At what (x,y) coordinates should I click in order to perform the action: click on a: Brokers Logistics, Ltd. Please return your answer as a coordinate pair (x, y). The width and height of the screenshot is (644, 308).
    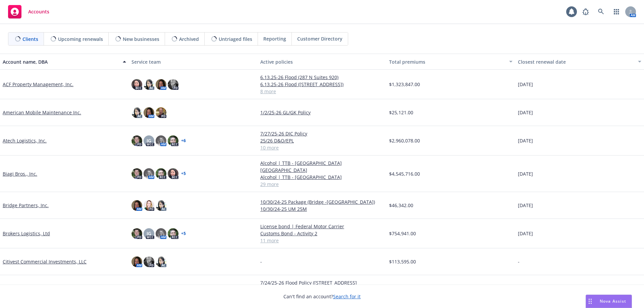
    Looking at the image, I should click on (26, 233).